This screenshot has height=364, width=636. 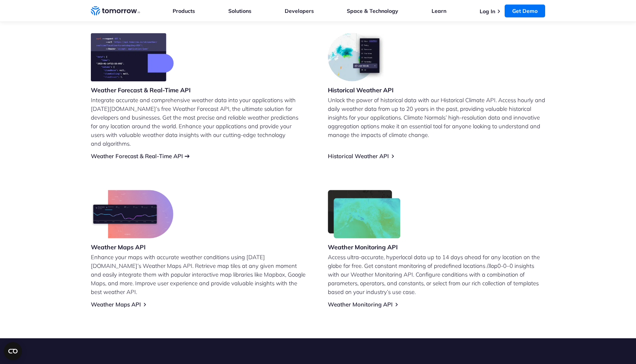 I want to click on a: Weather Monitoring API, so click(x=360, y=304).